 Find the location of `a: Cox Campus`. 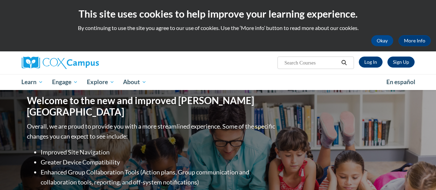

a: Cox Campus is located at coordinates (84, 63).